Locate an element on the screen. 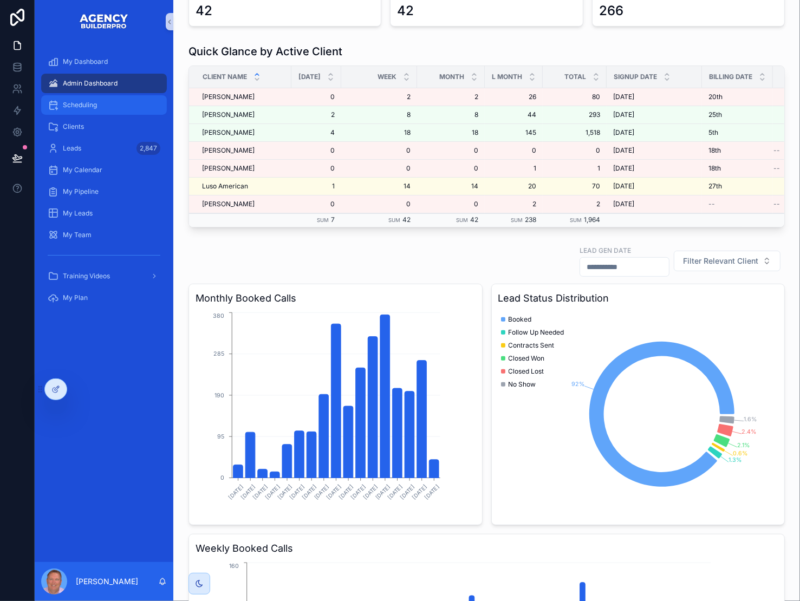  div: 266 is located at coordinates (611, 11).